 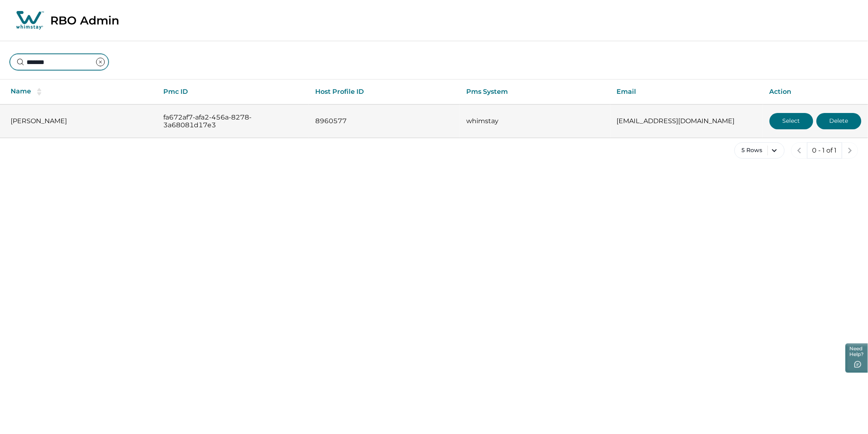 I want to click on th: Email, so click(x=686, y=92).